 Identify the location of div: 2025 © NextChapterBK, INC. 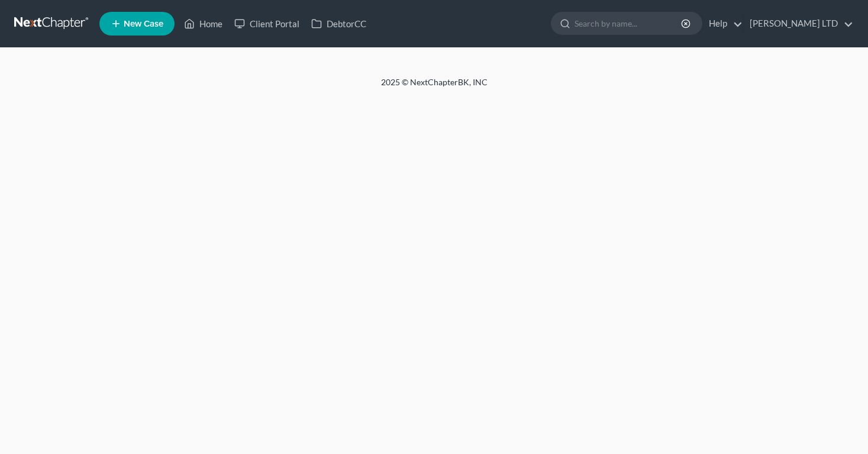
(434, 87).